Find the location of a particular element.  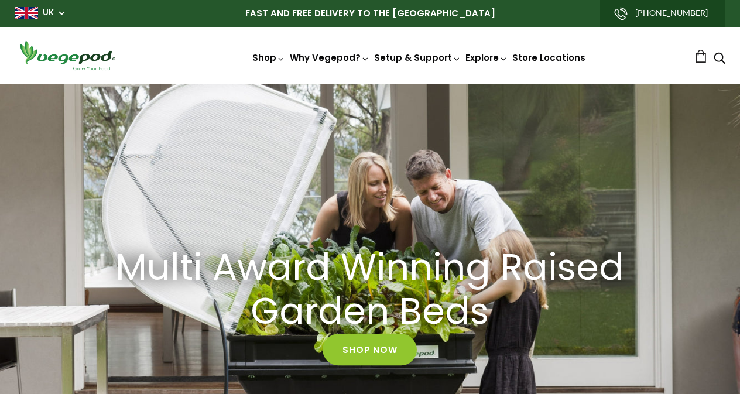

a: Setup & Support is located at coordinates (417, 57).